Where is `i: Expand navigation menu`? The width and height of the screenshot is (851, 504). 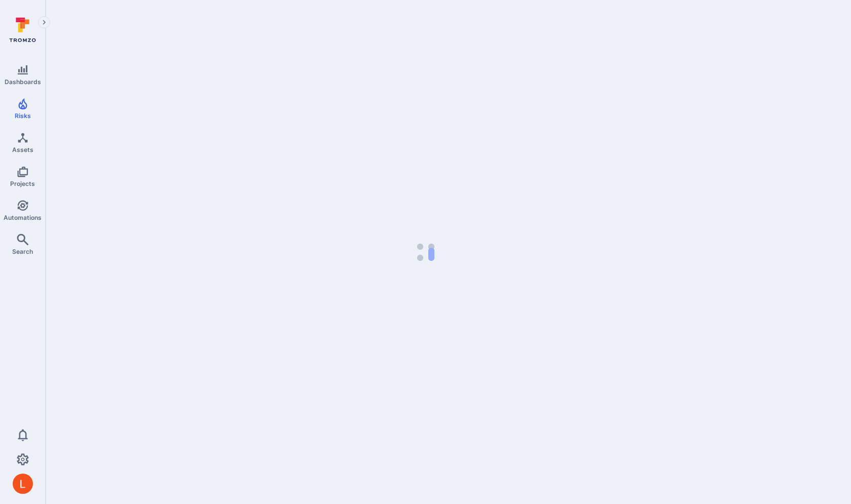
i: Expand navigation menu is located at coordinates (44, 22).